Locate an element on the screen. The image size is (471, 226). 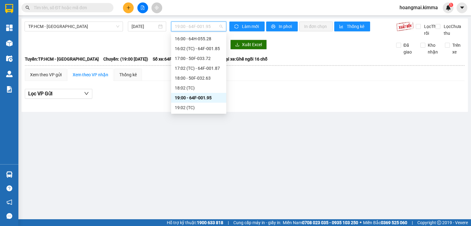
img: logo-vxr is located at coordinates (9, 9).